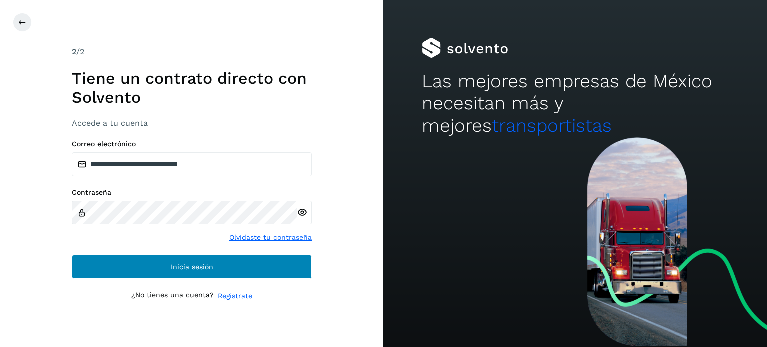  What do you see at coordinates (575, 103) in the screenshot?
I see `h2: Las mejores empresas de México necesitan más y mejores` at bounding box center [575, 103].